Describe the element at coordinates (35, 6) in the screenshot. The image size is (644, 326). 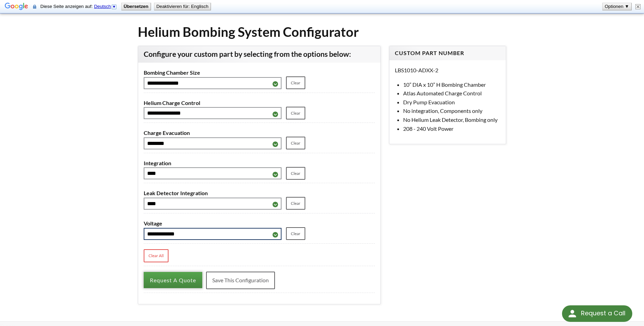
I see `img: Der Content dieser sicheren Seite wird über eine sichere Verbindung zur Übersetzung an Google ges...` at that location.